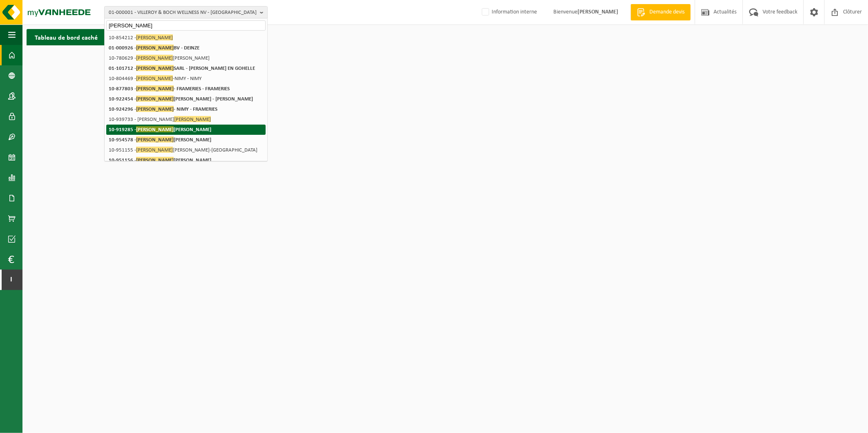 The image size is (868, 433). I want to click on li: 10-854212 -, so click(186, 38).